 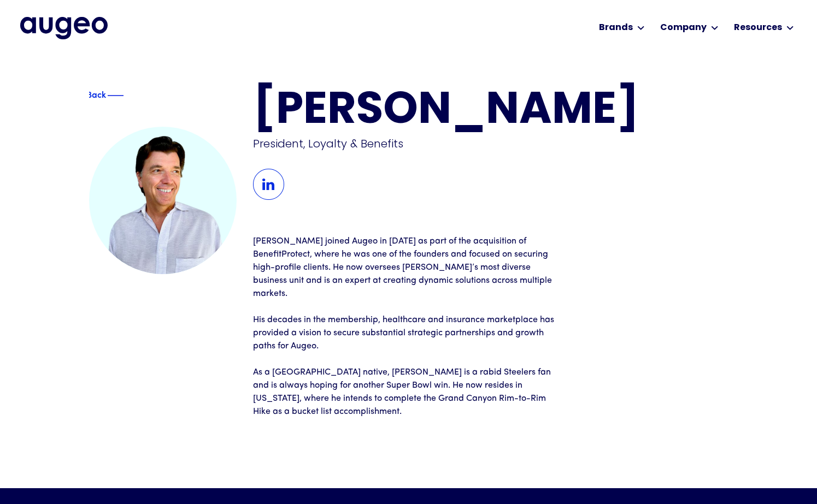 What do you see at coordinates (112, 95) in the screenshot?
I see `a: Blue text arrowBackBlue decorative line` at bounding box center [112, 95].